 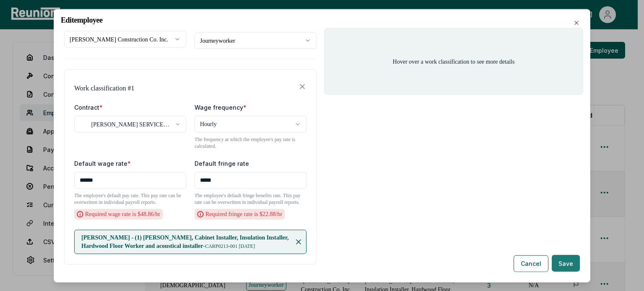 I want to click on p: The employee's default fringe benefits rate. This pay rate can be overwritten in individual payro..., so click(x=250, y=198).